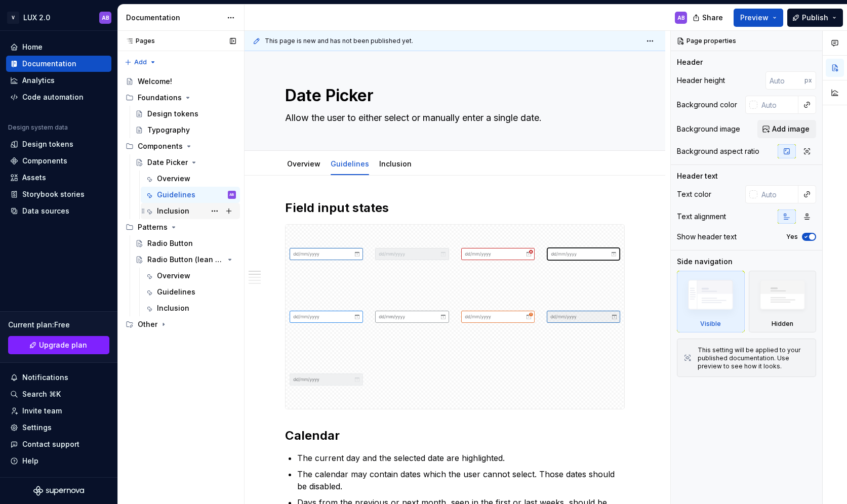  What do you see at coordinates (59, 161) in the screenshot?
I see `a: Components` at bounding box center [59, 161].